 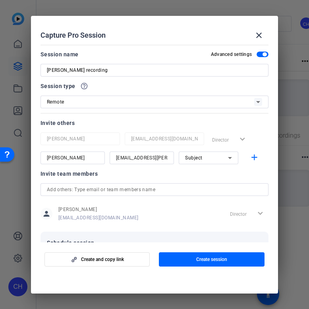 I want to click on input: Enter Session Name, so click(x=154, y=70).